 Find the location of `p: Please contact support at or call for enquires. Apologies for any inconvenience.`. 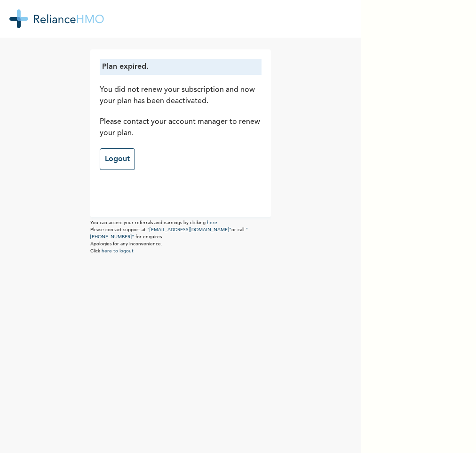

p: Please contact support at or call for enquires. Apologies for any inconvenience. is located at coordinates (180, 237).